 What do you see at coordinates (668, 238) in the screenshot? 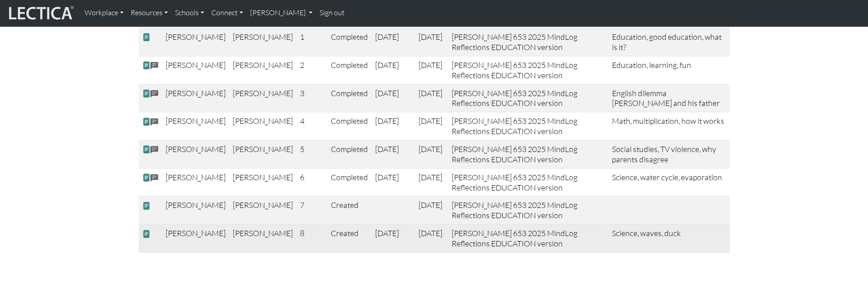
I see `td: Science, waves, duck` at bounding box center [668, 238].